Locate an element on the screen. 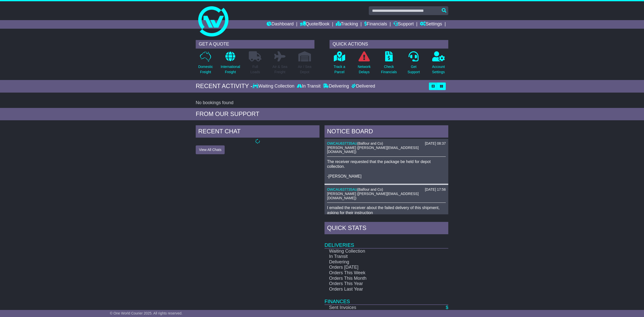 Image resolution: width=644 pixels, height=317 pixels. p: Get Support is located at coordinates (414, 70).